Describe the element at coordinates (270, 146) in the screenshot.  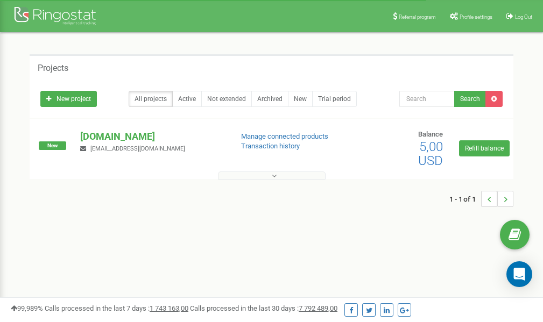
I see `a: Transaction history` at that location.